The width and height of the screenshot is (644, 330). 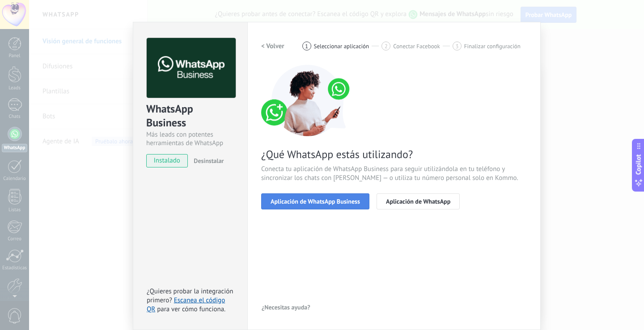 What do you see at coordinates (190, 139) in the screenshot?
I see `div: Más leads con potentes herramientas de WhatsApp` at bounding box center [190, 139].